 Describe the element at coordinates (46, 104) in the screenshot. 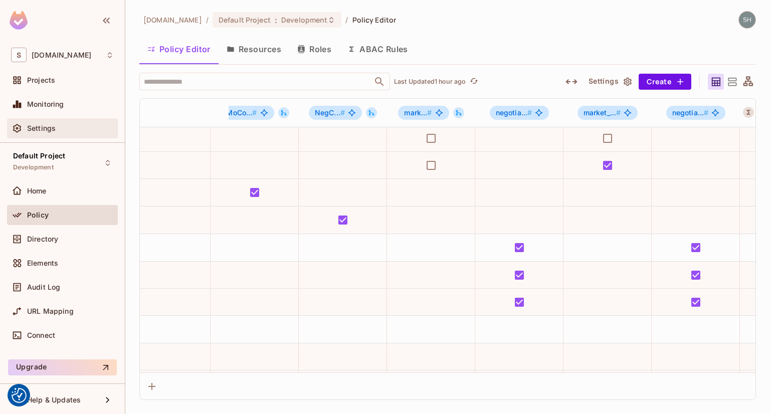

I see `span: Monitoring` at that location.